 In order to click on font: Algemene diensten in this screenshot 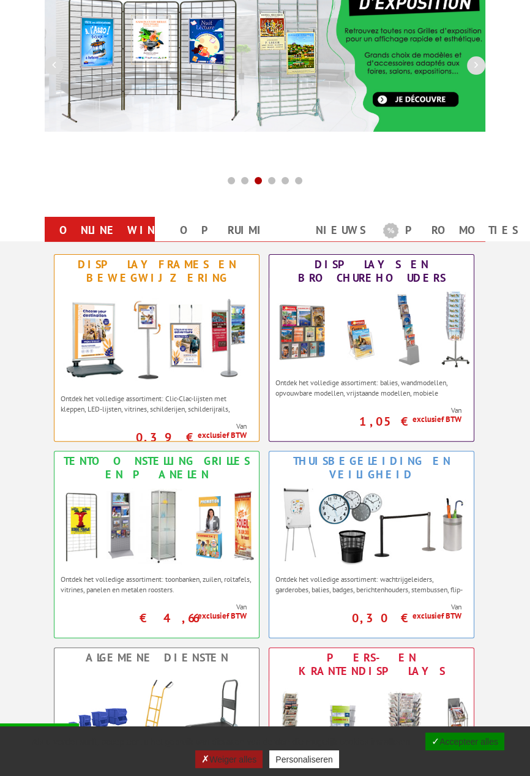, I will do `click(157, 657)`.